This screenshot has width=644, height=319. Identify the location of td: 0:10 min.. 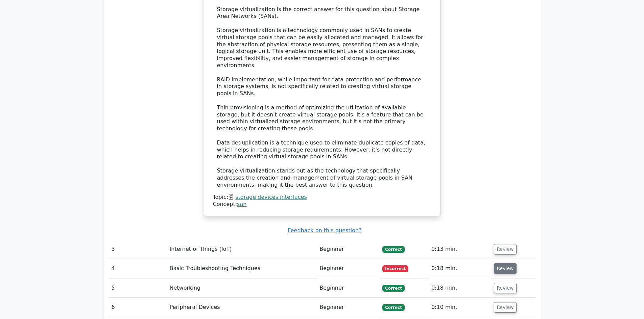
(460, 307).